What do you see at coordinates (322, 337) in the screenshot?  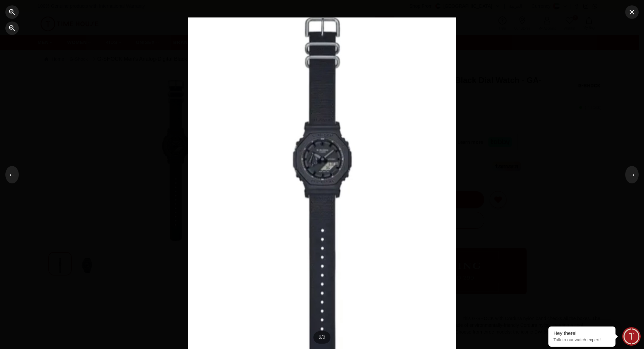 I see `div: 2 / 2` at bounding box center [322, 337].